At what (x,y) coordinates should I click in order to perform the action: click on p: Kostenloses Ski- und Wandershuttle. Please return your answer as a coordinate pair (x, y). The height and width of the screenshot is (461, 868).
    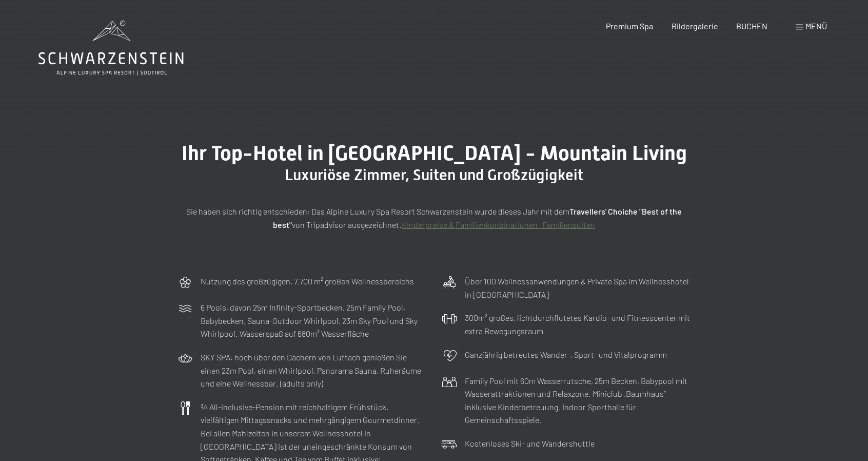
    Looking at the image, I should click on (530, 444).